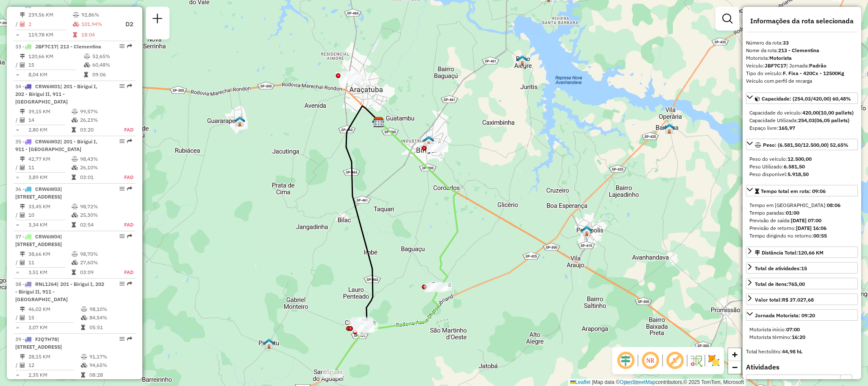  I want to click on span: 35 -, so click(56, 145).